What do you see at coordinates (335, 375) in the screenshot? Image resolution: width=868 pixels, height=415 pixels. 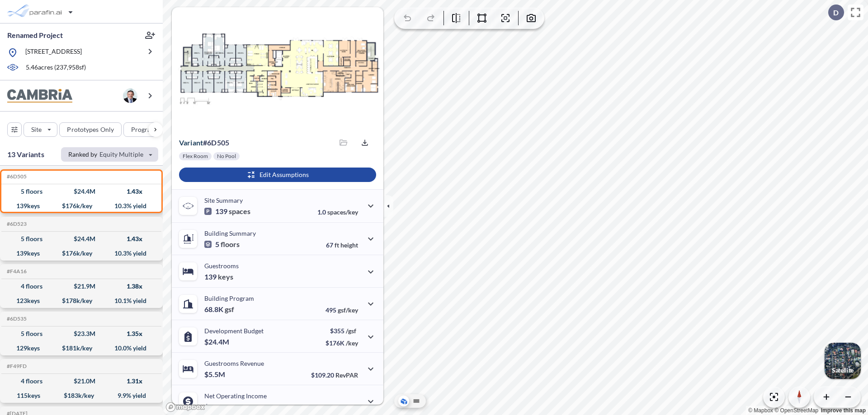 I see `p: $109.20` at bounding box center [335, 375].